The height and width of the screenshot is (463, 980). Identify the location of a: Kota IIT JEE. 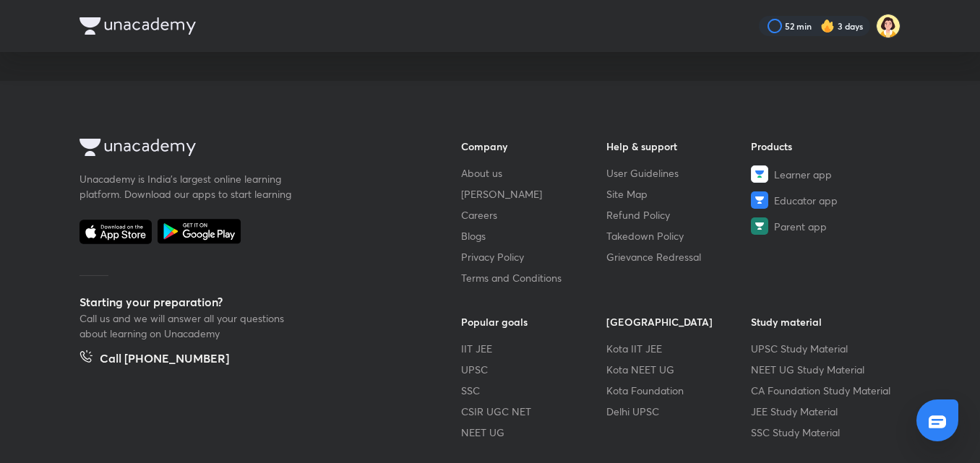
(679, 348).